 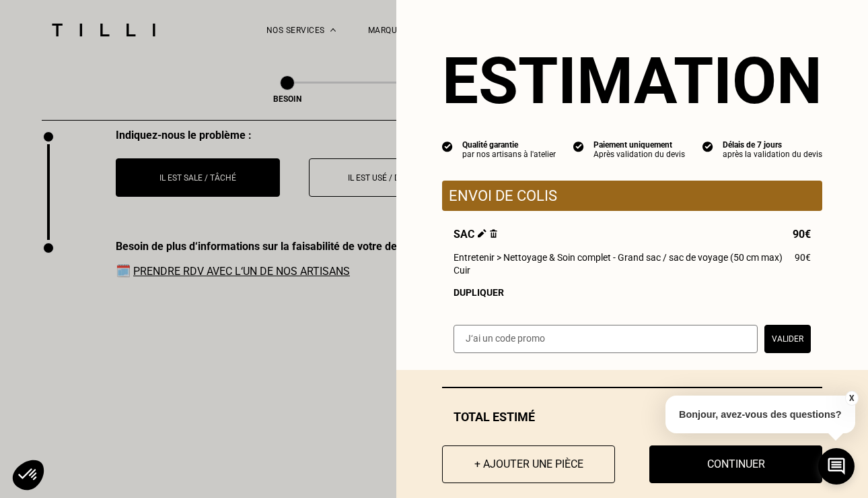 What do you see at coordinates (618, 257) in the screenshot?
I see `span: Entretenir > Nettoyage & Soin complet - Grand sac / sac de voyage (50 cm max)` at bounding box center [618, 257].